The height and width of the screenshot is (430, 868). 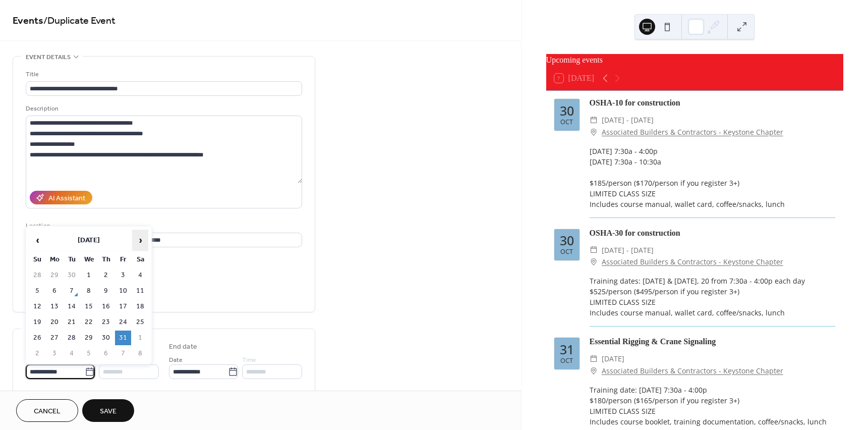 I want to click on div: Essential Rigging & Crane Signaling, so click(x=713, y=342).